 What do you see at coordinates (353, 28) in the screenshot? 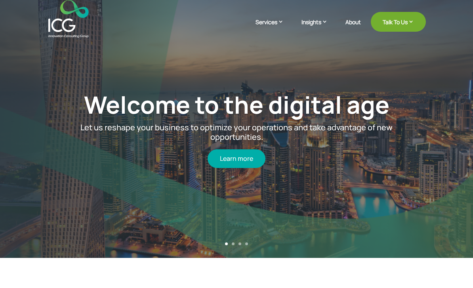
I see `a: About` at bounding box center [353, 28].